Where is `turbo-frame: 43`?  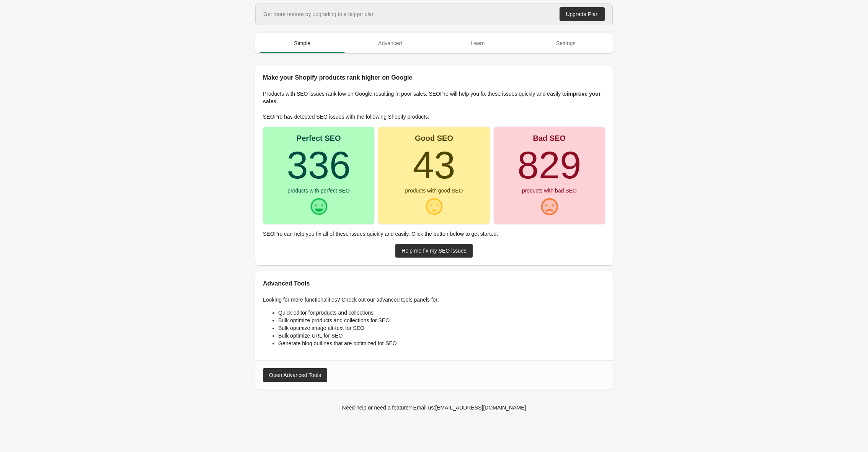
turbo-frame: 43 is located at coordinates (433, 165).